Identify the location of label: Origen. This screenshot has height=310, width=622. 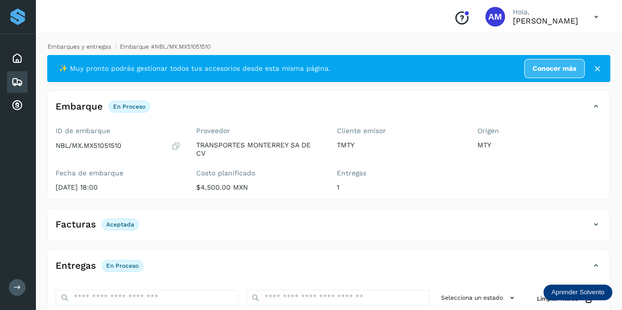
(539, 131).